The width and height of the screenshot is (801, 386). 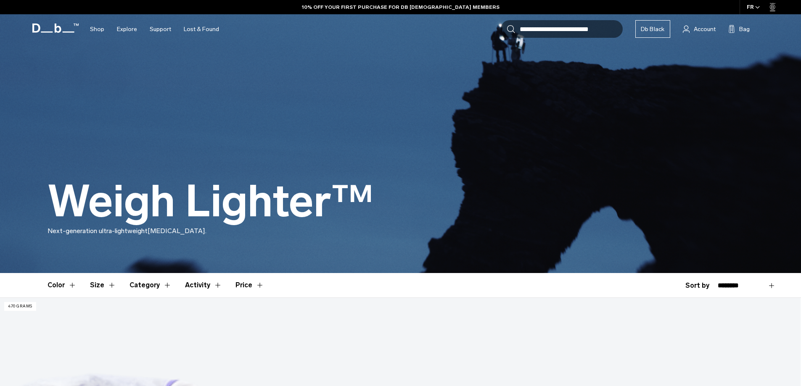 I want to click on button: Toggle Price, so click(x=250, y=285).